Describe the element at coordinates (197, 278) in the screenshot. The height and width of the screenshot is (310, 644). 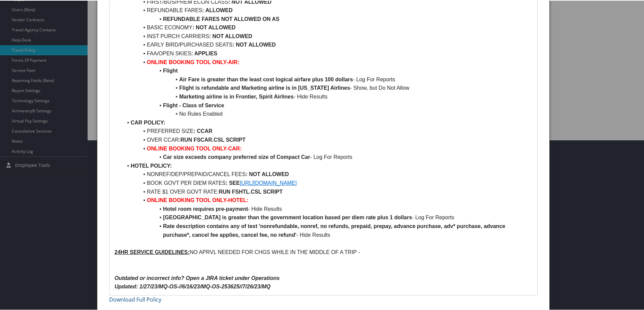
I see `em: Outdated or incorrect info? Open a JIRA ticket under Operations` at that location.